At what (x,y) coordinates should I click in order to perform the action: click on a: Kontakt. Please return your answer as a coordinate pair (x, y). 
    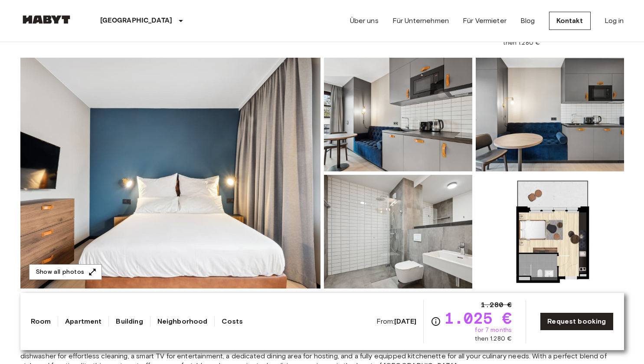
    Looking at the image, I should click on (570, 21).